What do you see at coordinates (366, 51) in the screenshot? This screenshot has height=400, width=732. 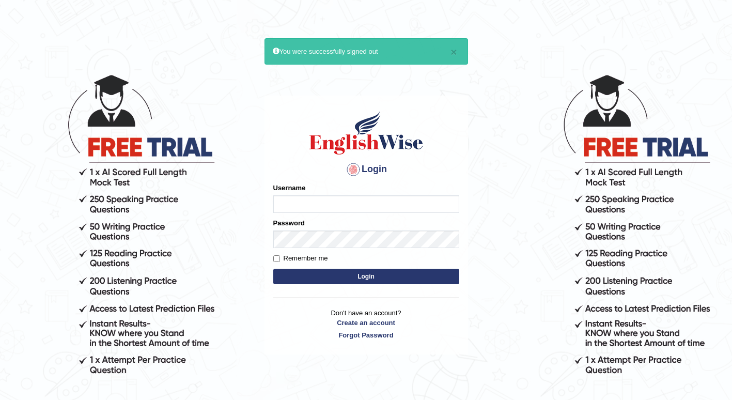 I see `div: You were successfully signed out` at bounding box center [366, 51].